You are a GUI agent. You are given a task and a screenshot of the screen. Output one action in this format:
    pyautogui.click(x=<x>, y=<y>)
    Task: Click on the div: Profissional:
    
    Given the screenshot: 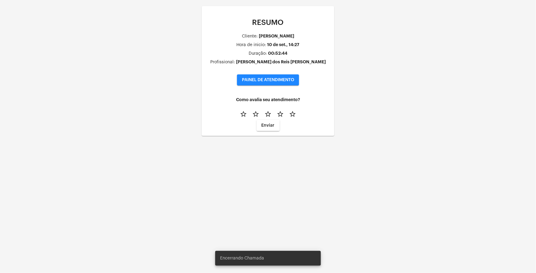 What is the action you would take?
    pyautogui.click(x=223, y=62)
    